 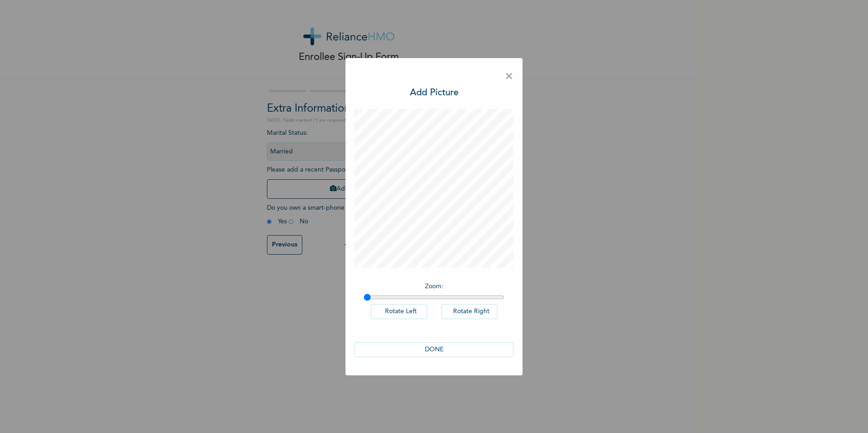 I want to click on button: Rotate Left, so click(x=400, y=311).